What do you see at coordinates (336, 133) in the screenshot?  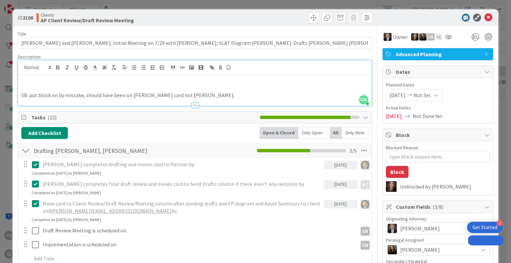 I see `div: All` at bounding box center [336, 133].